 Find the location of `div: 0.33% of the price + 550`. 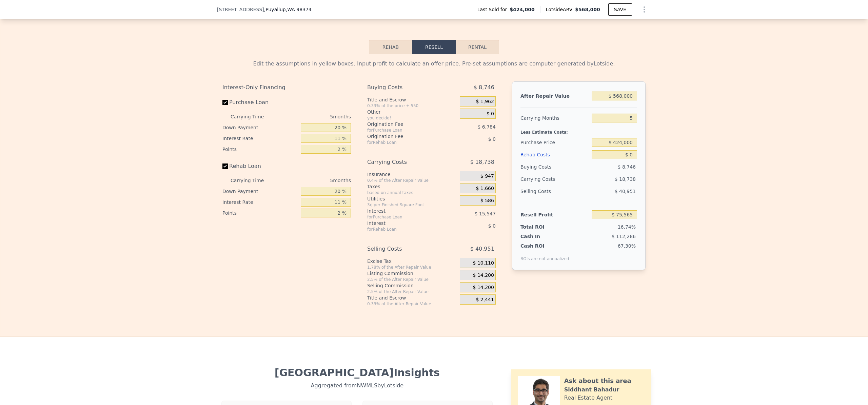

div: 0.33% of the price + 550 is located at coordinates (412, 106).